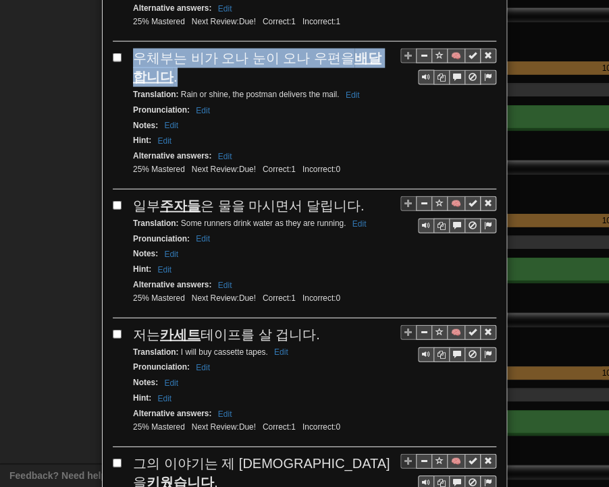 The width and height of the screenshot is (609, 487). Describe the element at coordinates (251, 223) in the screenshot. I see `small: Some runners drink water as they are running.` at that location.